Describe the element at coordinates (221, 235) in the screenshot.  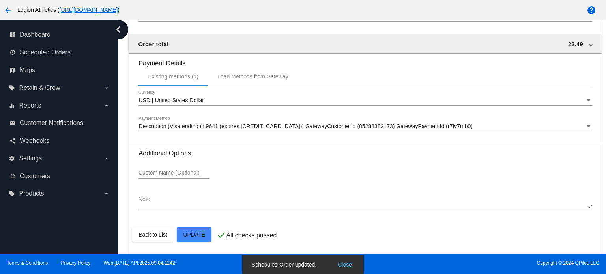
I see `mat-icon: check` at that location.